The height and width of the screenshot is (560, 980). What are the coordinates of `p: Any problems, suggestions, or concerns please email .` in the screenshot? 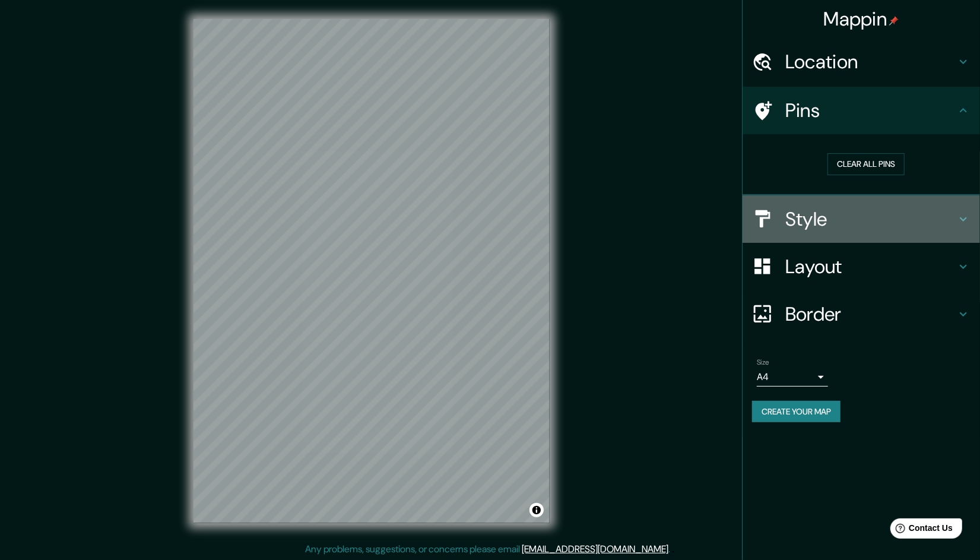 It's located at (488, 549).